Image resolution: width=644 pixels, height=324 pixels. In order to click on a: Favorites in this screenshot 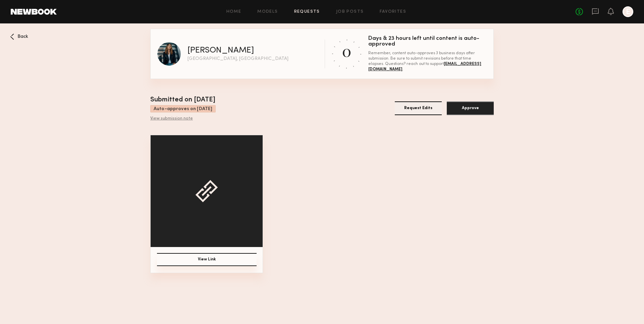, I will do `click(393, 12)`.